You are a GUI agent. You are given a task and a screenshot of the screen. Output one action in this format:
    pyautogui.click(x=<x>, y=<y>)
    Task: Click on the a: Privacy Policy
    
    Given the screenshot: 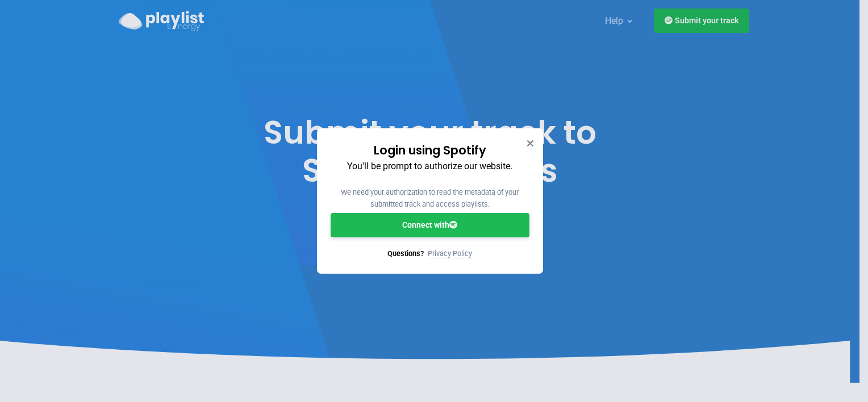 What is the action you would take?
    pyautogui.click(x=450, y=254)
    